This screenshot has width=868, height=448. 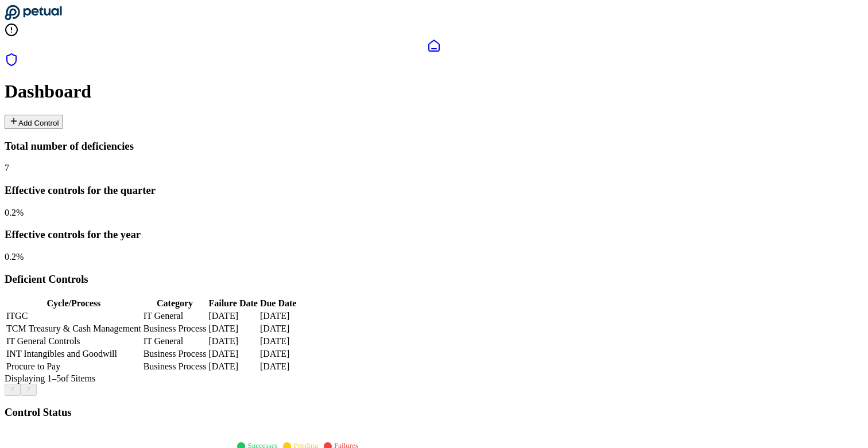 I want to click on h3: Control Status, so click(x=434, y=413).